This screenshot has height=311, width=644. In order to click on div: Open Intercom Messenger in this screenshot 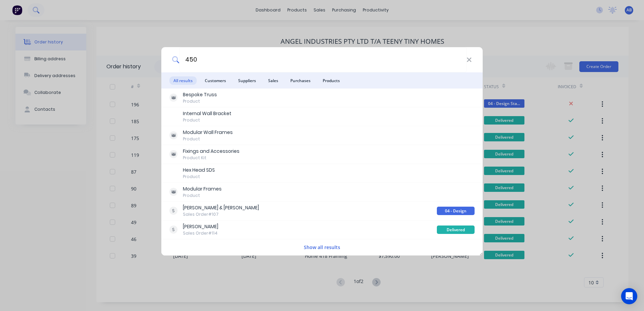, I will do `click(629, 296)`.